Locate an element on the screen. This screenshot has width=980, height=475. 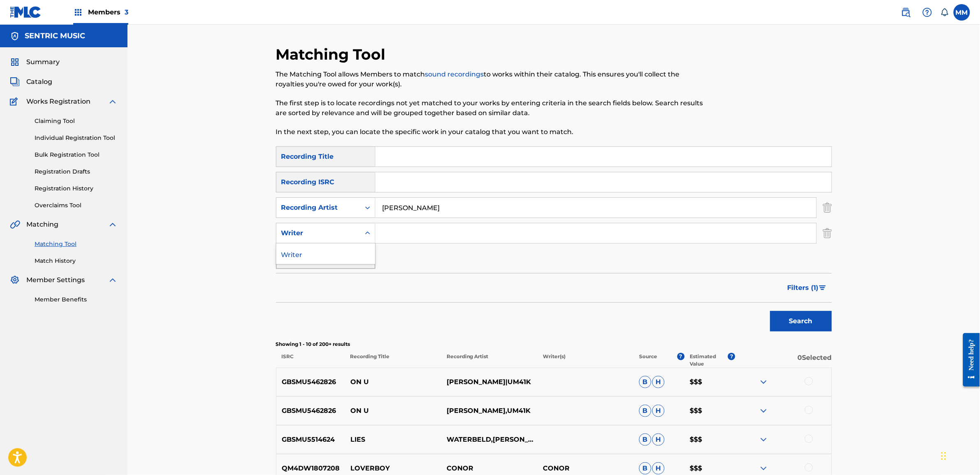
div: Help is located at coordinates (927, 13).